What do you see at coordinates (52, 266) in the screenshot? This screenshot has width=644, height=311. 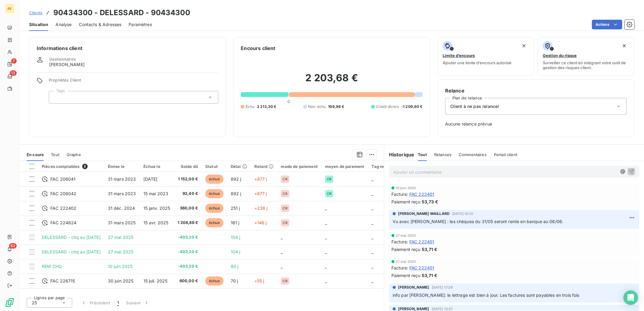 I see `span: REM CHQ` at bounding box center [52, 266].